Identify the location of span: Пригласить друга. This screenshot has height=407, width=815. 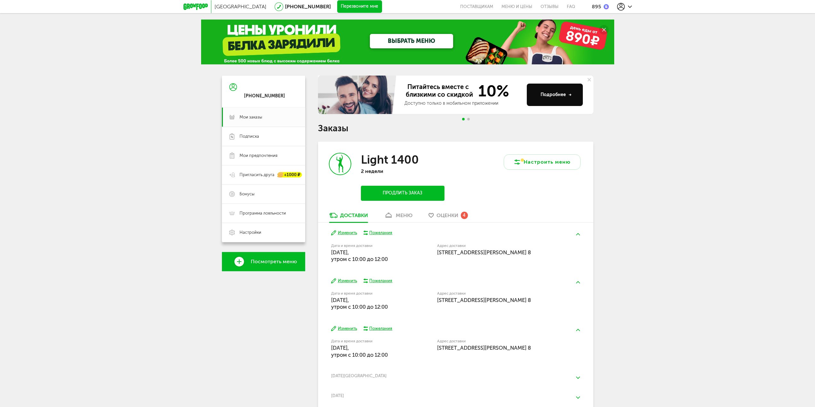
(257, 175).